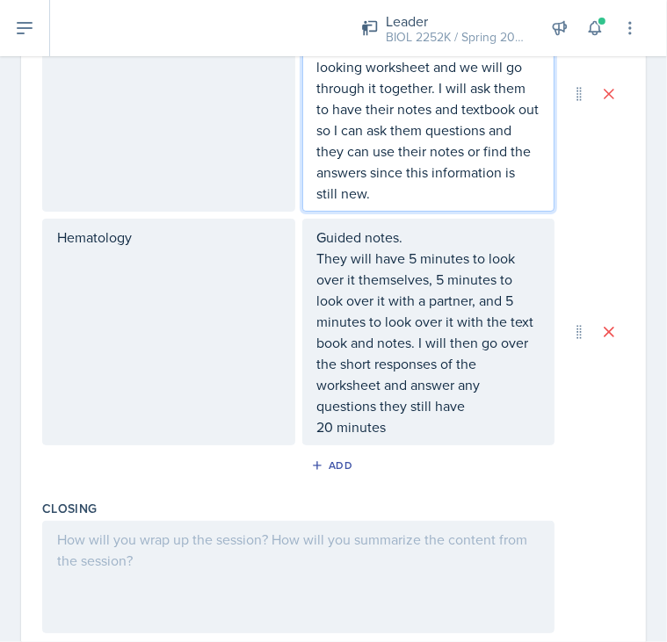 This screenshot has width=667, height=642. What do you see at coordinates (429, 109) in the screenshot?
I see `p: Flowsheet fill out. each student will get a worksheet with a flowchart looking worksheet and we w...` at bounding box center [429, 109].